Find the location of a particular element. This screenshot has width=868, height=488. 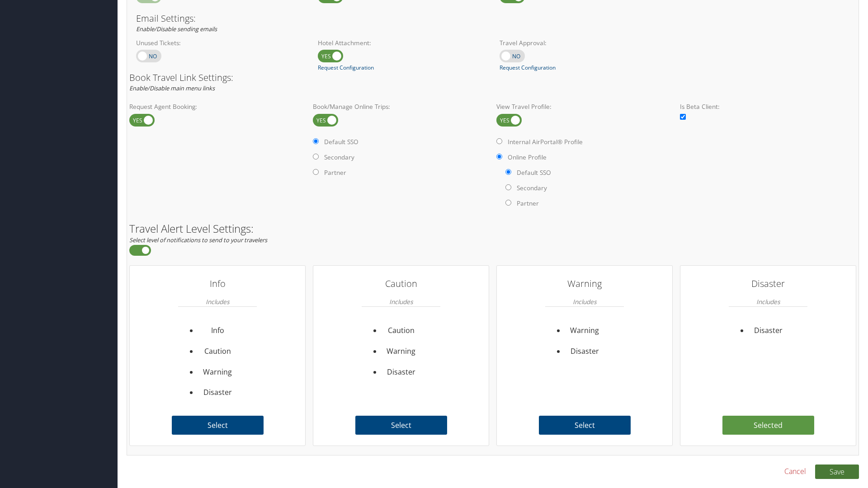

label: Is Beta Client: is located at coordinates (768, 107).